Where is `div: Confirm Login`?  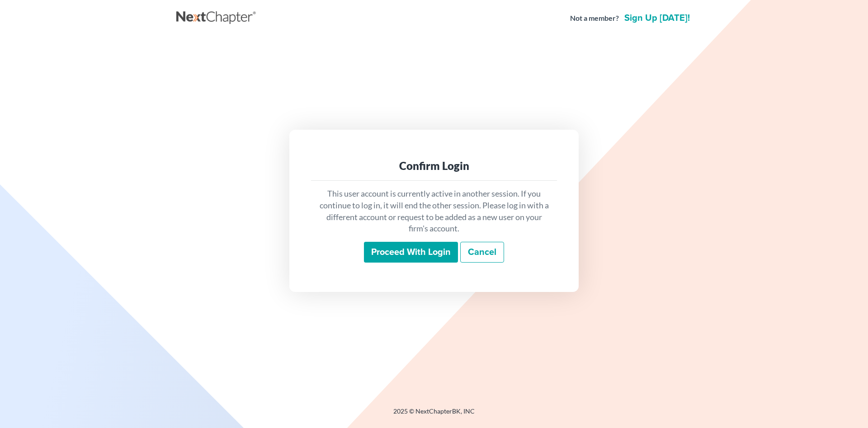 div: Confirm Login is located at coordinates (434, 166).